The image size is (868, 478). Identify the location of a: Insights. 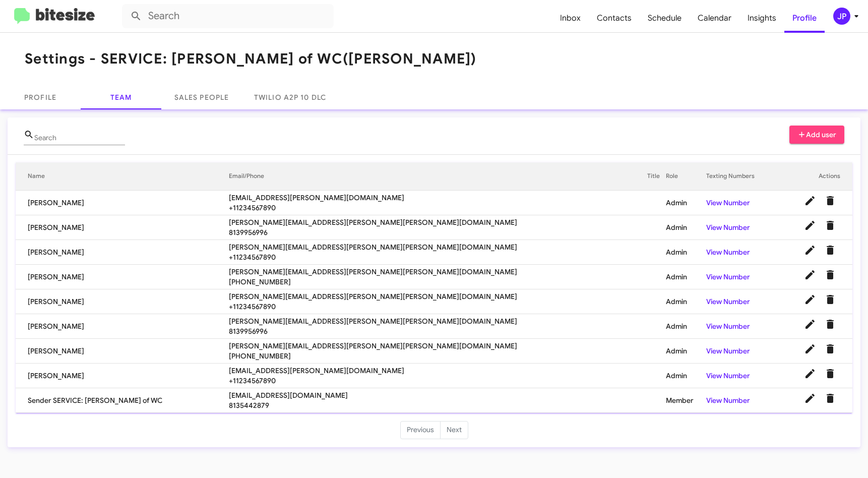
(761, 18).